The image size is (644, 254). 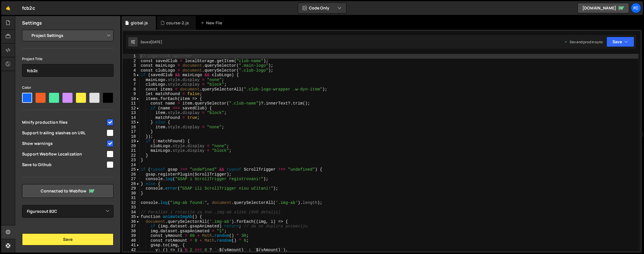 What do you see at coordinates (131, 169) in the screenshot?
I see `div: 25` at bounding box center [131, 169].